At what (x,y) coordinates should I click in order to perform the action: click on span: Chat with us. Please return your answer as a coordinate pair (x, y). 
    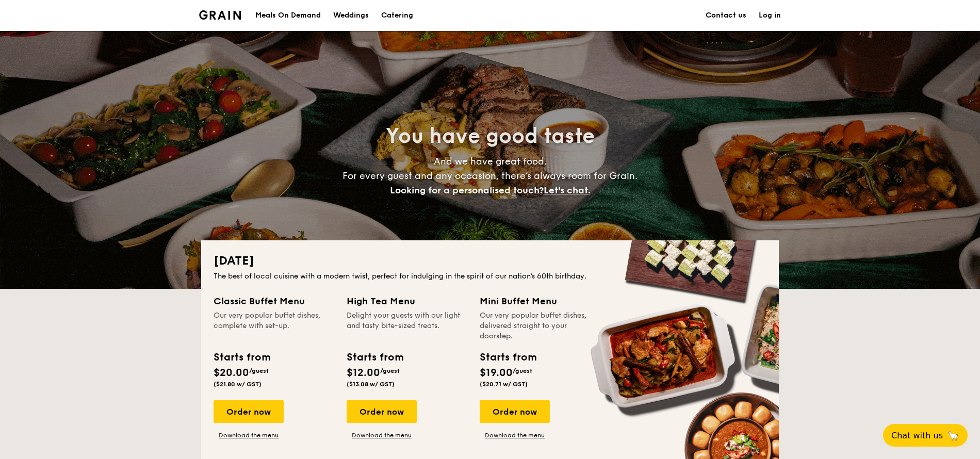
    Looking at the image, I should click on (917, 435).